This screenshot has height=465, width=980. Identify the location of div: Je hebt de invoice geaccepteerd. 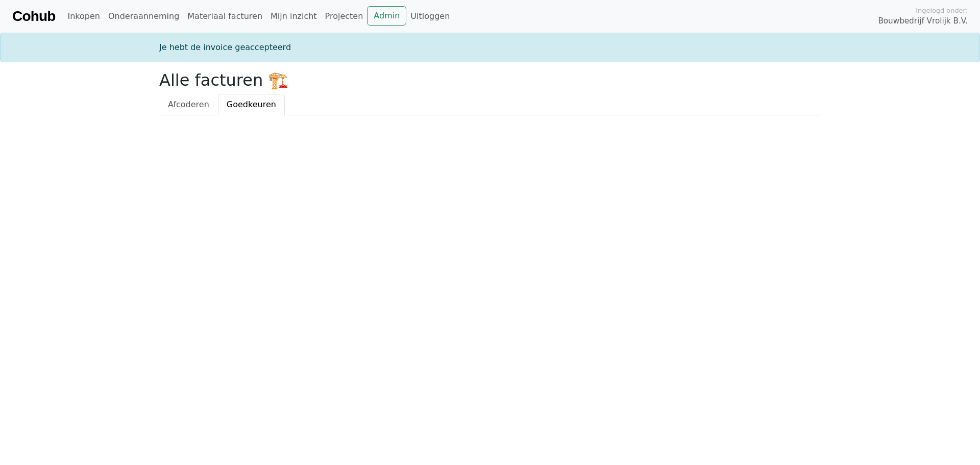
(490, 47).